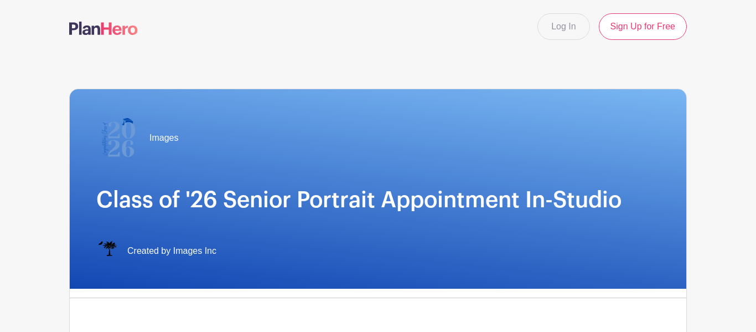 The image size is (756, 332). Describe the element at coordinates (118, 138) in the screenshot. I see `img: 2026%20logo%20(2).png` at that location.